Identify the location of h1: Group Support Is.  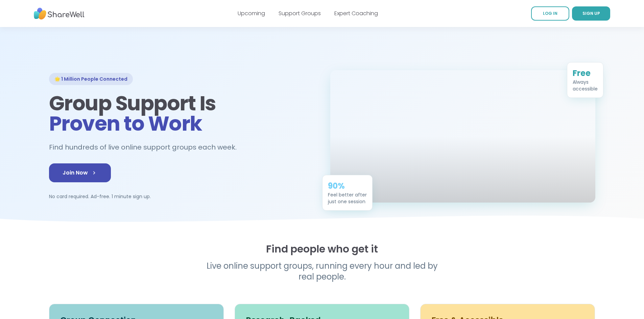
(181, 113).